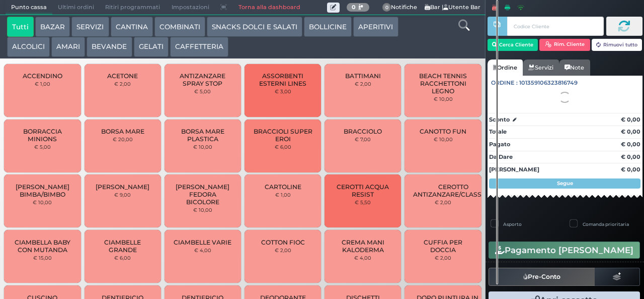 The image size is (644, 299). I want to click on button: SNACKS DOLCI E SALATI, so click(255, 27).